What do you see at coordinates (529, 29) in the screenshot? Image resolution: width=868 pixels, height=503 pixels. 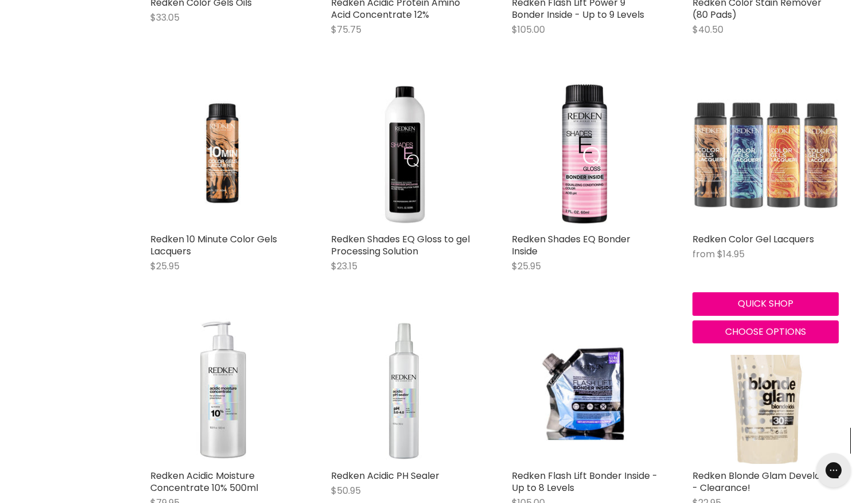 I see `span: $105.00` at bounding box center [529, 29].